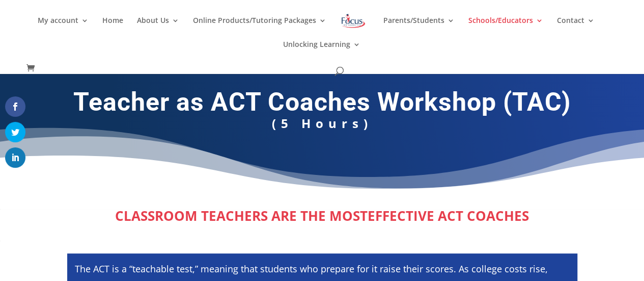 Image resolution: width=644 pixels, height=281 pixels. I want to click on a: Online Products/Tutoring Packages, so click(259, 29).